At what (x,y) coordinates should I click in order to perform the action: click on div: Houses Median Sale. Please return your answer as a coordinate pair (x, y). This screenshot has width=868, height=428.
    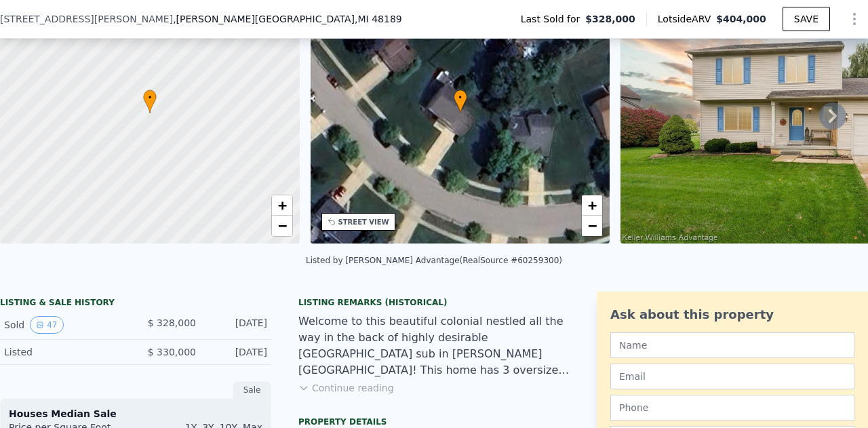
    Looking at the image, I should click on (135, 414).